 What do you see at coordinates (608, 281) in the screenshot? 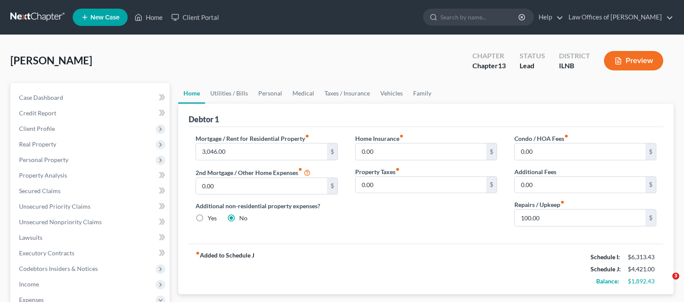
I see `strong: Balance:` at bounding box center [608, 281].